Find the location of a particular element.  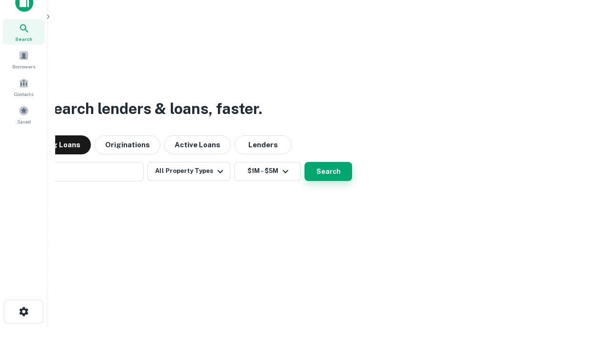

a: Borrowers is located at coordinates (24, 59).